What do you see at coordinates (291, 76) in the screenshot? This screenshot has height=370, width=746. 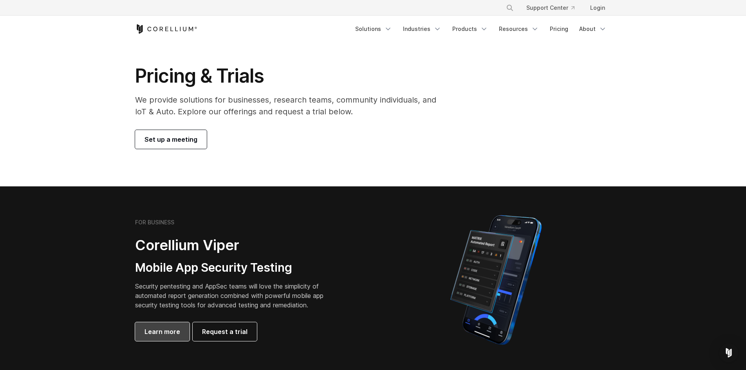 I see `h1: Pricing & Trials` at bounding box center [291, 76].